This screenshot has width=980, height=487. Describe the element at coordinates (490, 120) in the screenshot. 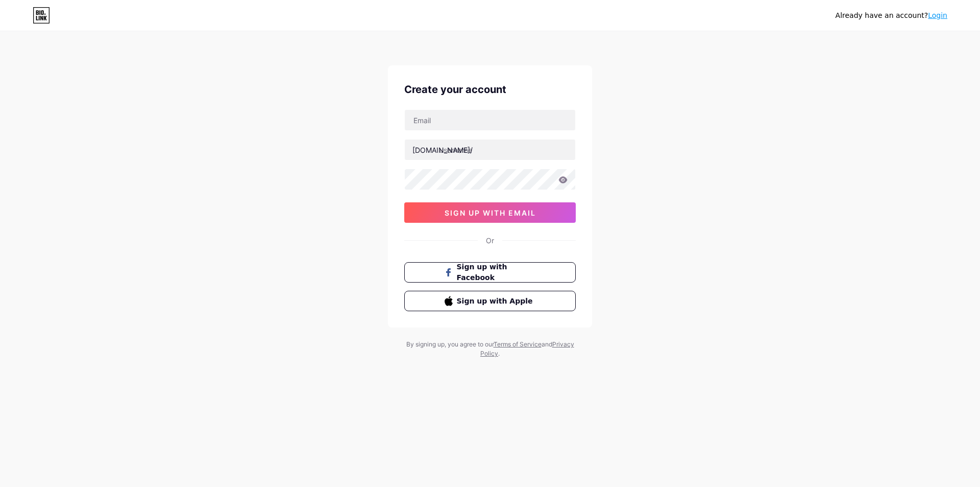

I see `input: Email` at that location.